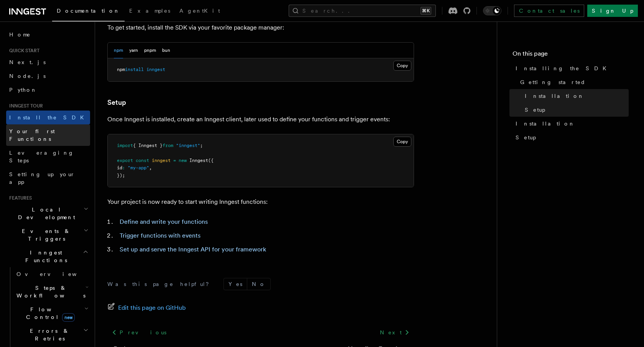 This screenshot has width=644, height=347. What do you see at coordinates (45, 235) in the screenshot?
I see `span: Events & Triggers` at bounding box center [45, 235].